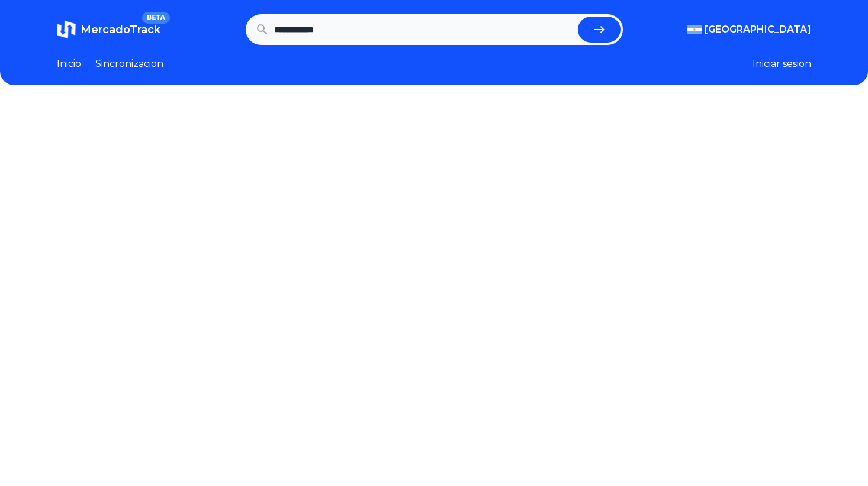 This screenshot has width=868, height=486. Describe the element at coordinates (781, 64) in the screenshot. I see `button: Iniciar sesion` at that location.